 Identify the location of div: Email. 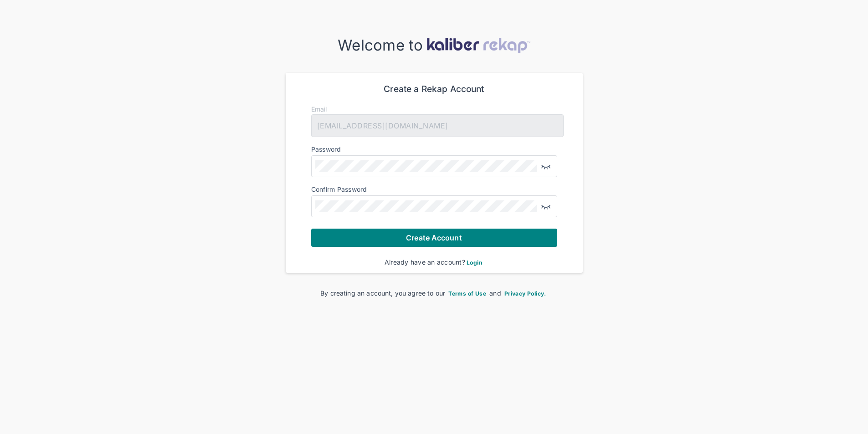
(434, 110).